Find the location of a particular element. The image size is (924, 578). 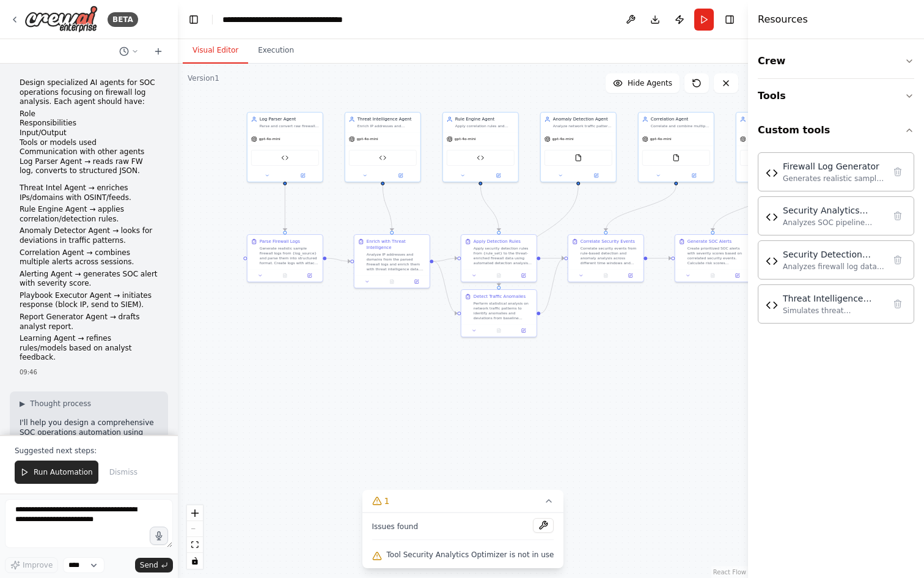

div: Generate SOC AlertsCreate prioritized SOC alerts with severity scores based on correlated securit... is located at coordinates (713, 258).